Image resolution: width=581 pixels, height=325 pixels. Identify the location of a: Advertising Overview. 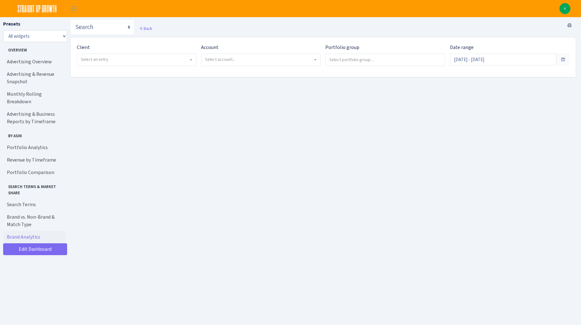
(34, 62).